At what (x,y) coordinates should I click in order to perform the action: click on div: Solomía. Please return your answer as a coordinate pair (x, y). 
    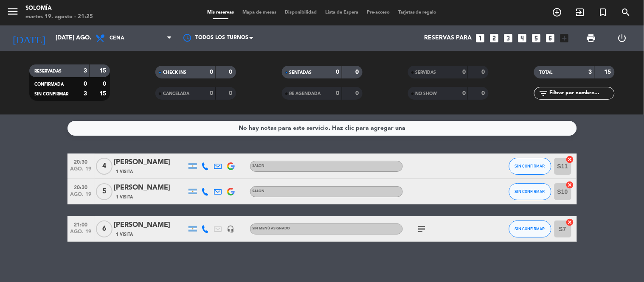
    Looking at the image, I should click on (59, 8).